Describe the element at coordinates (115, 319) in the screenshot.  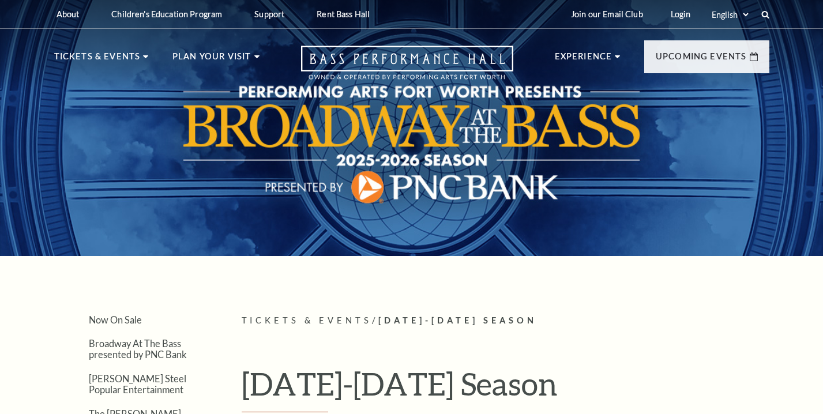
I see `a: Now On Sale` at that location.